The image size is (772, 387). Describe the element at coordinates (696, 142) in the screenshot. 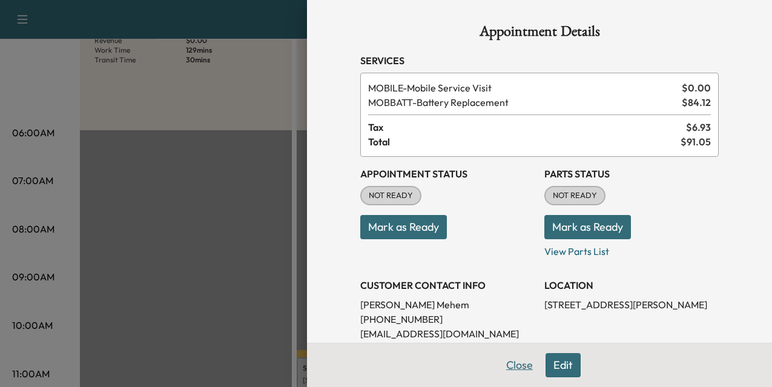

I see `span: $ 91.05` at that location.